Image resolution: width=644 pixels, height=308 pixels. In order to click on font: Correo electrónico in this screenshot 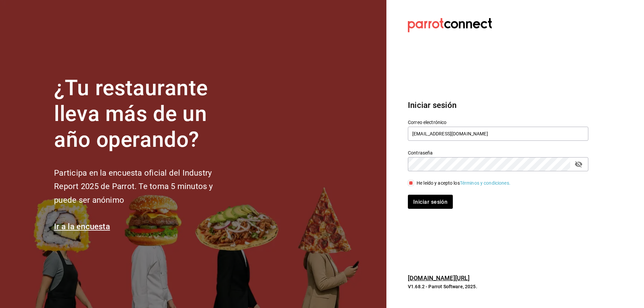, I will do `click(427, 122)`.